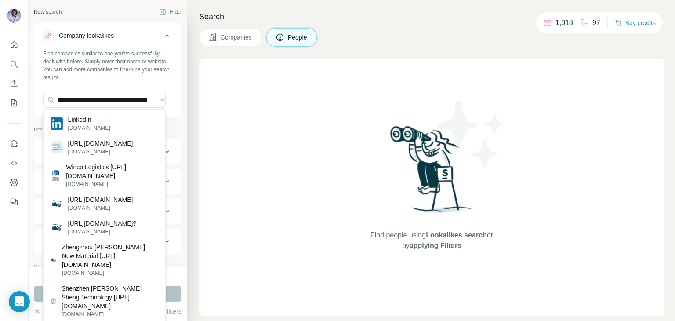  I want to click on img: Surfe Illustration - Stars, so click(471, 134).